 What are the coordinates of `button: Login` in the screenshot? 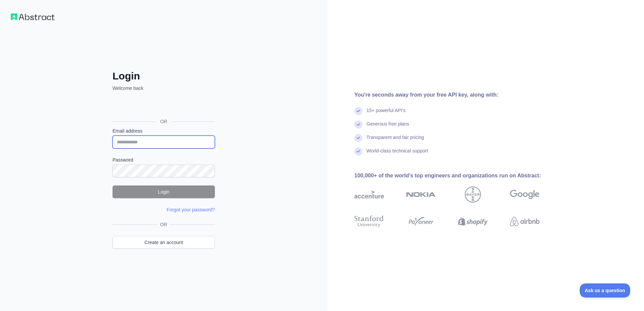 It's located at (164, 192).